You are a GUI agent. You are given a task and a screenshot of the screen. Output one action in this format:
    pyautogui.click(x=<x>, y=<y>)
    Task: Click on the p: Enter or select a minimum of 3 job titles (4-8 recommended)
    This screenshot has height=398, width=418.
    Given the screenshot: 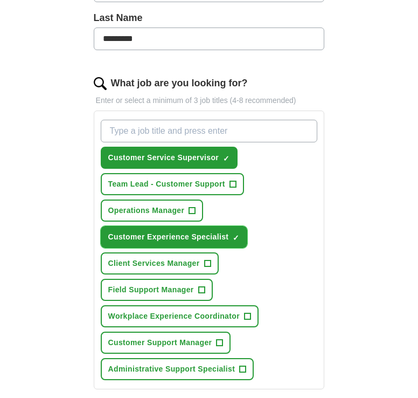 What is the action you would take?
    pyautogui.click(x=209, y=100)
    